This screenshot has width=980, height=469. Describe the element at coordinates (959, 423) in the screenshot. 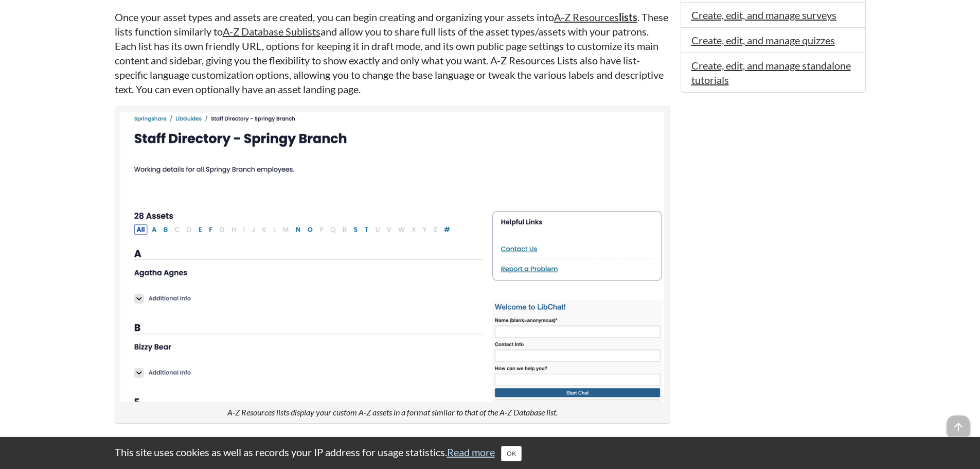

I see `a: arrow_upward` at that location.